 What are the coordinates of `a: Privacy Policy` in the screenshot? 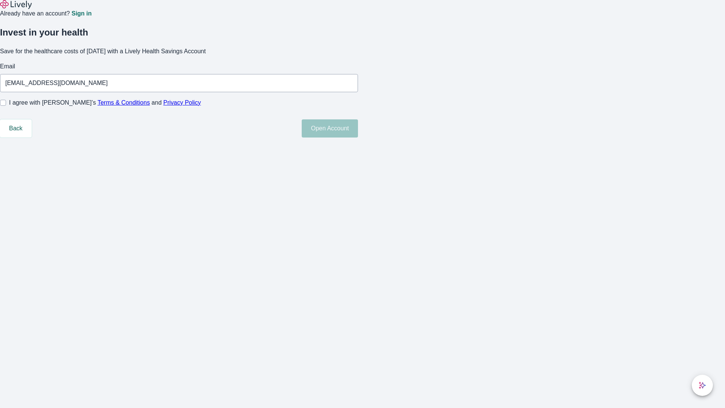 It's located at (182, 102).